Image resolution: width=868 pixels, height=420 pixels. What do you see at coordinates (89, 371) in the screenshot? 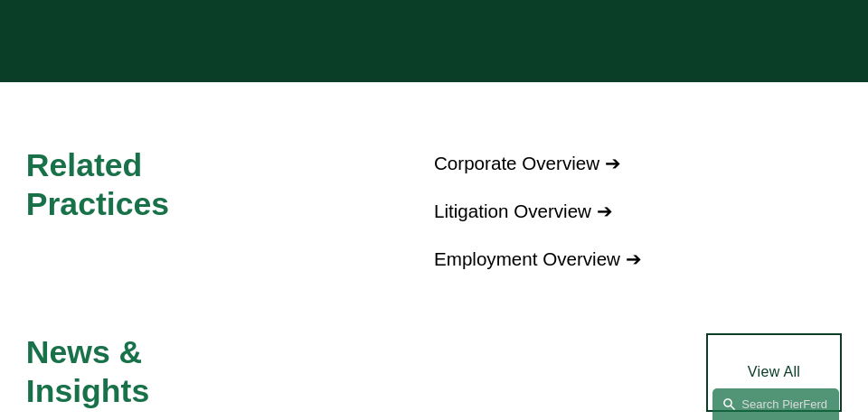
I see `span: News & Insights` at bounding box center [89, 371].